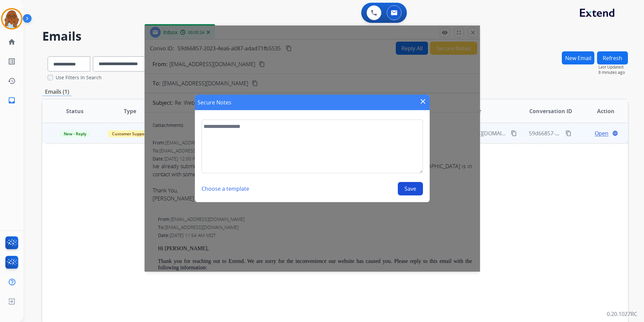 The height and width of the screenshot is (322, 644). I want to click on button: Save, so click(410, 189).